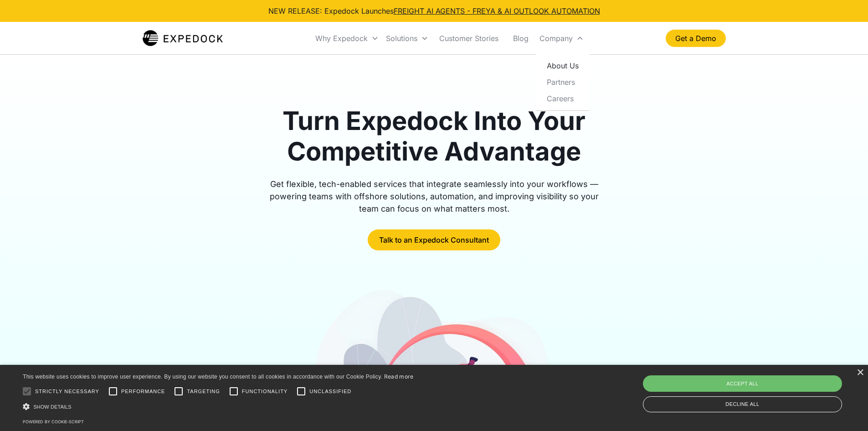 This screenshot has height=431, width=868. What do you see at coordinates (434, 11) in the screenshot?
I see `div: NEW RELEASE: Expedock Launches` at bounding box center [434, 11].